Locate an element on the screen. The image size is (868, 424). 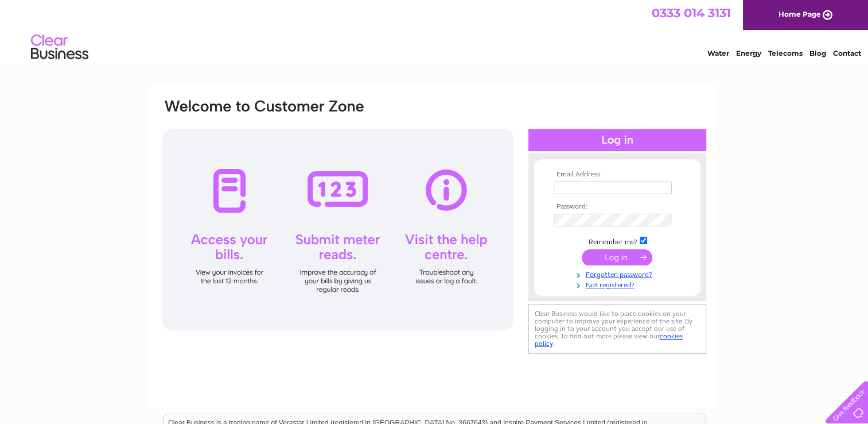
a: Telecoms is located at coordinates (786, 53).